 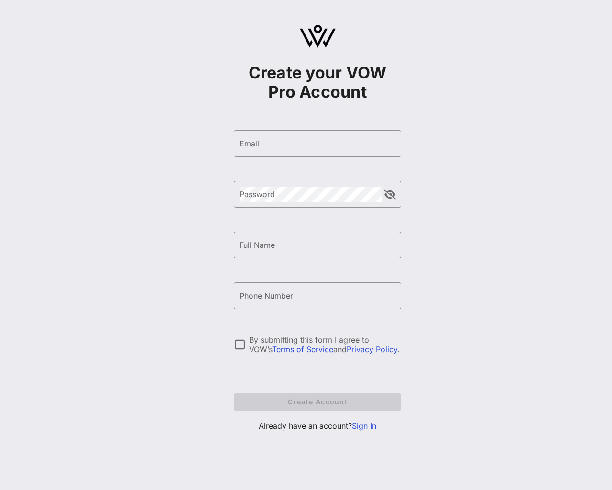 I want to click on a: Sign In, so click(x=364, y=426).